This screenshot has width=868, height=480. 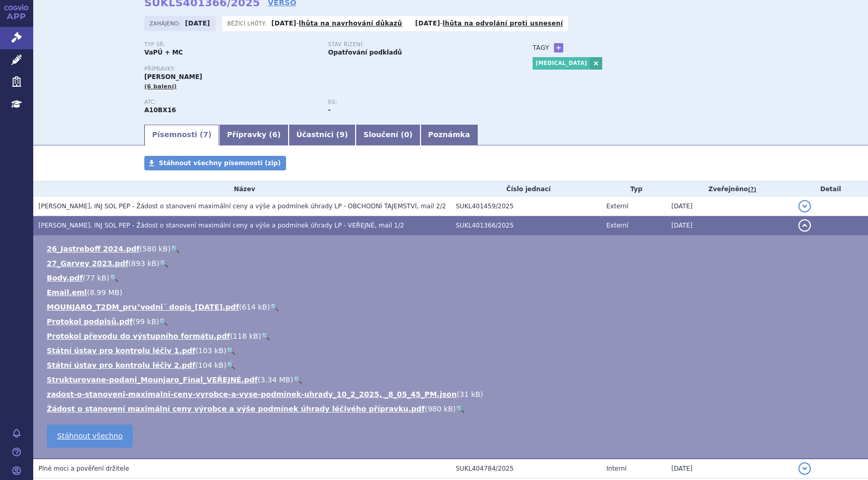 I want to click on span: 104 kB, so click(x=211, y=365).